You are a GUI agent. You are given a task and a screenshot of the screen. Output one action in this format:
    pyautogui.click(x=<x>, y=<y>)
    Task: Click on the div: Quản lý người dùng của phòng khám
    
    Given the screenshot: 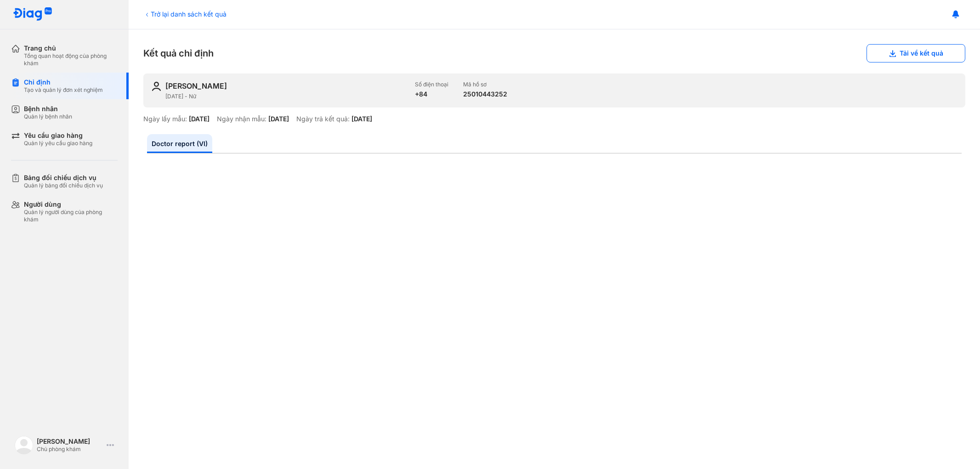 What is the action you would take?
    pyautogui.click(x=71, y=216)
    